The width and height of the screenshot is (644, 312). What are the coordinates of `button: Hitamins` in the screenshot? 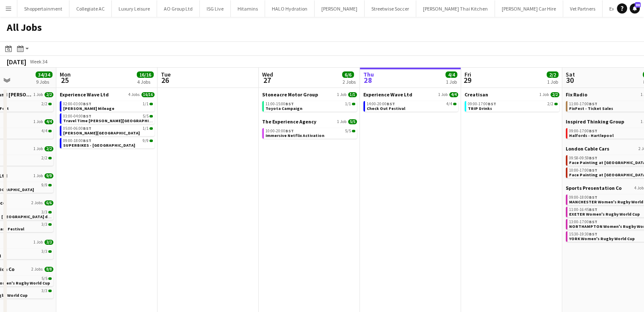 It's located at (248, 8).